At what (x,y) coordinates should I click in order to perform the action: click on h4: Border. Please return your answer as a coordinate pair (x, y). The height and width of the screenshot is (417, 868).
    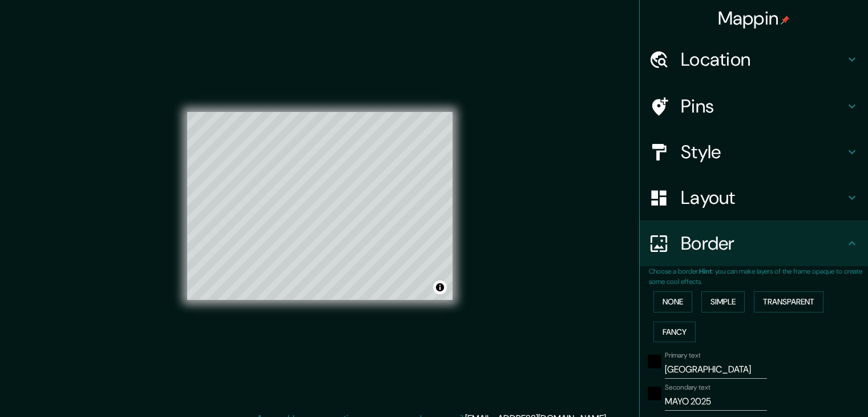
    Looking at the image, I should click on (763, 244).